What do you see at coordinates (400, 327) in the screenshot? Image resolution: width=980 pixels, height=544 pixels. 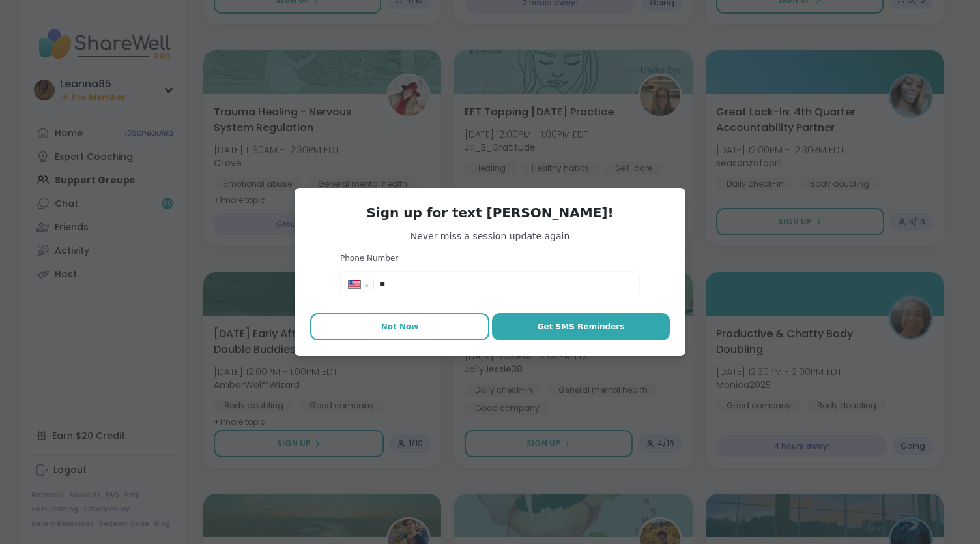 I see `button: Not Now` at bounding box center [400, 327].